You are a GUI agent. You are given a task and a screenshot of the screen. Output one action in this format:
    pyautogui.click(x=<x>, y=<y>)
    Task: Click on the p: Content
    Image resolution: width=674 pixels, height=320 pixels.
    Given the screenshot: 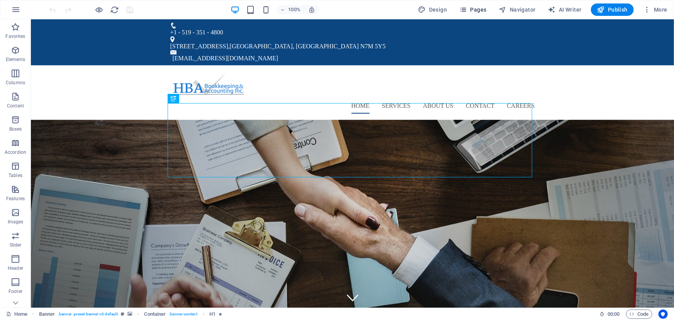 What is the action you would take?
    pyautogui.click(x=15, y=106)
    